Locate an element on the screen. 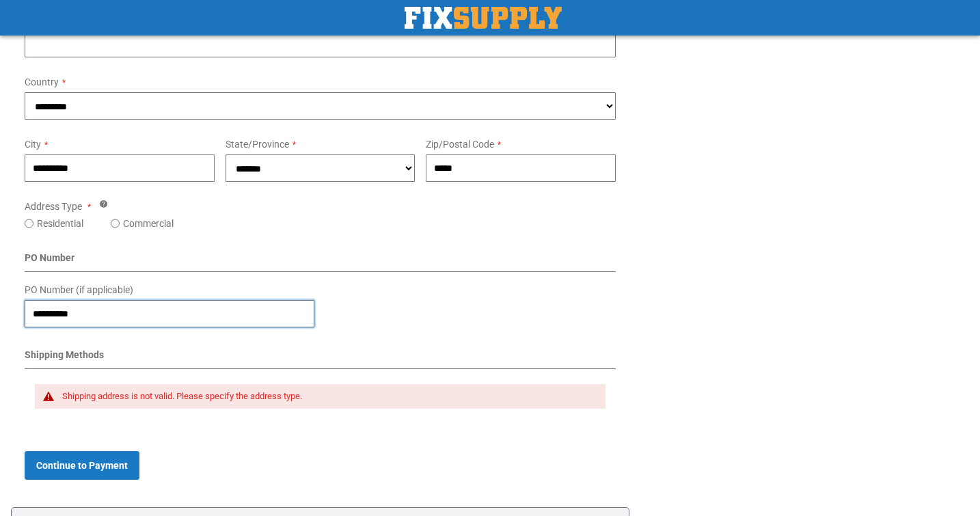 The height and width of the screenshot is (516, 980). button: Continue to Payment is located at coordinates (82, 465).